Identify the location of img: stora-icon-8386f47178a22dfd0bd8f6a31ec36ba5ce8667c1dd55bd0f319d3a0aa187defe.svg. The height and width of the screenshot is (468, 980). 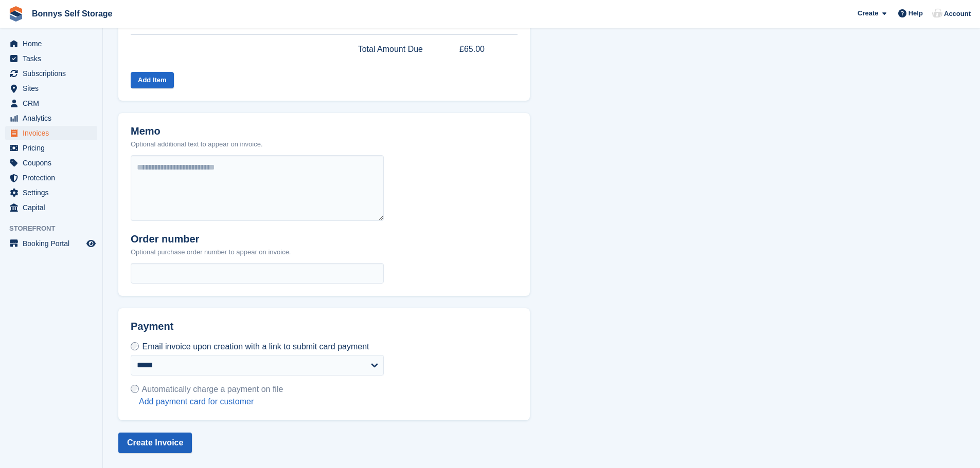
(16, 14).